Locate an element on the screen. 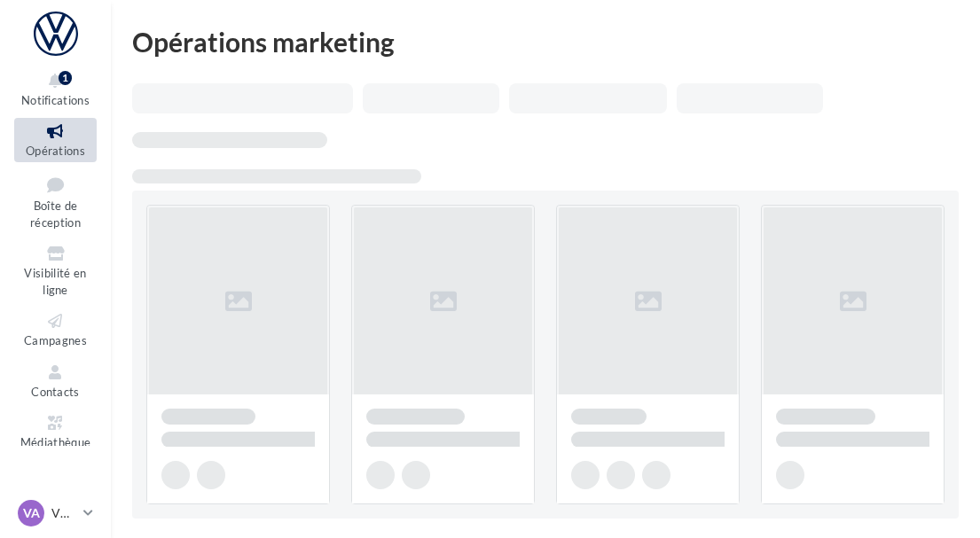 The width and height of the screenshot is (980, 538). a: Opérations is located at coordinates (55, 139).